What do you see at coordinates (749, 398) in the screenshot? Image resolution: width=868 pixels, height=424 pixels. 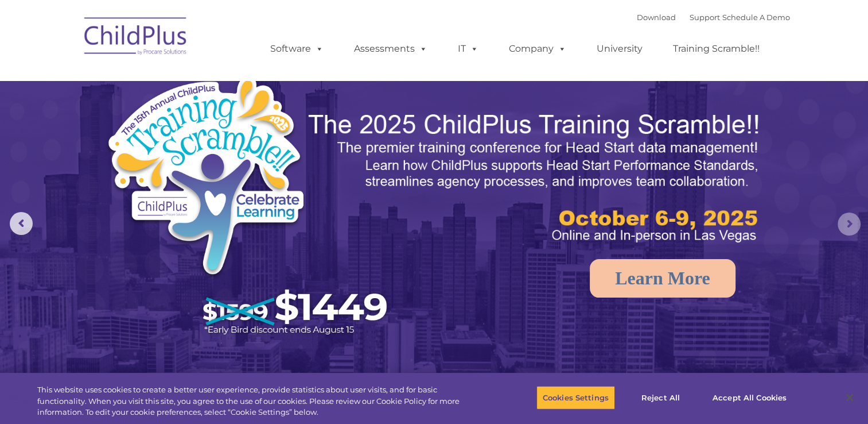 I see `button: Accept All Cookies` at bounding box center [749, 398].